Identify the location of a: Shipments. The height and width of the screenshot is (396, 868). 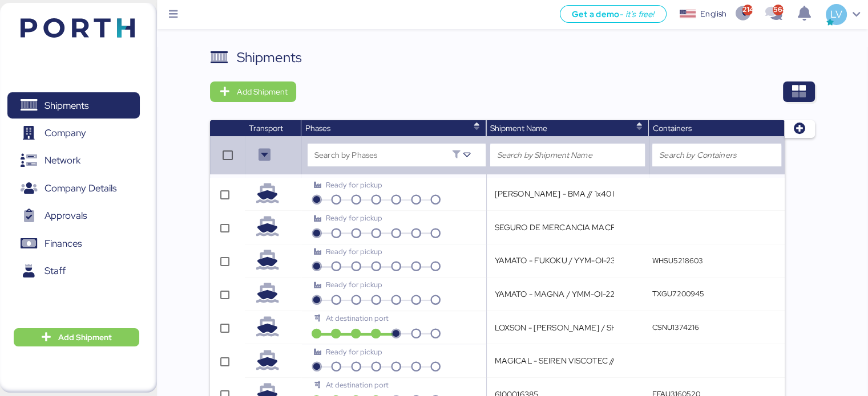
(74, 106).